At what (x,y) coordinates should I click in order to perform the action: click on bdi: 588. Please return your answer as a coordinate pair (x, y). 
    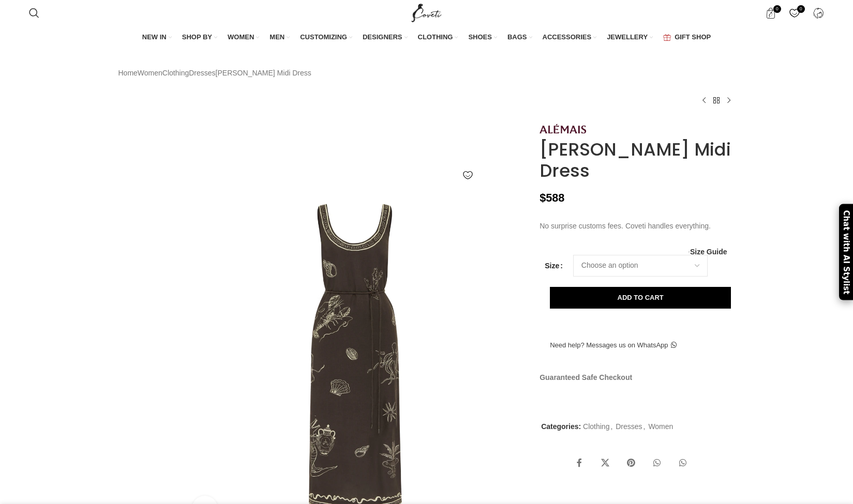
    Looking at the image, I should click on (552, 198).